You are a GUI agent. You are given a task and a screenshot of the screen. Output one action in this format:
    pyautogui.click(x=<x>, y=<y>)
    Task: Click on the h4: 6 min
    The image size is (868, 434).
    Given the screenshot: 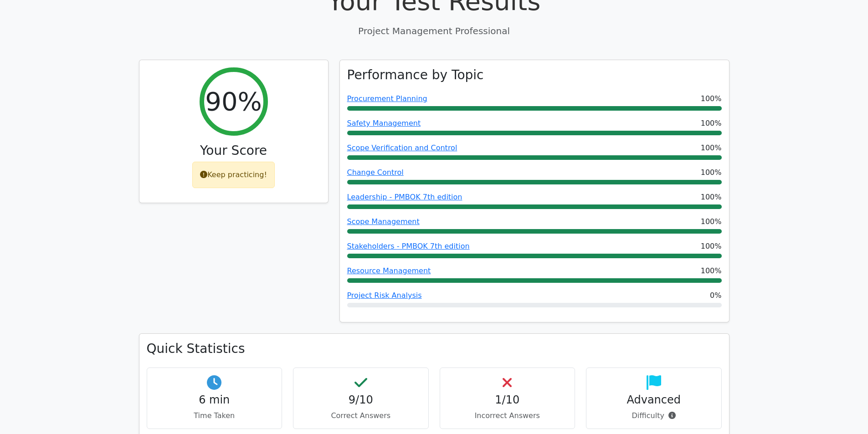 What is the action you would take?
    pyautogui.click(x=215, y=400)
    